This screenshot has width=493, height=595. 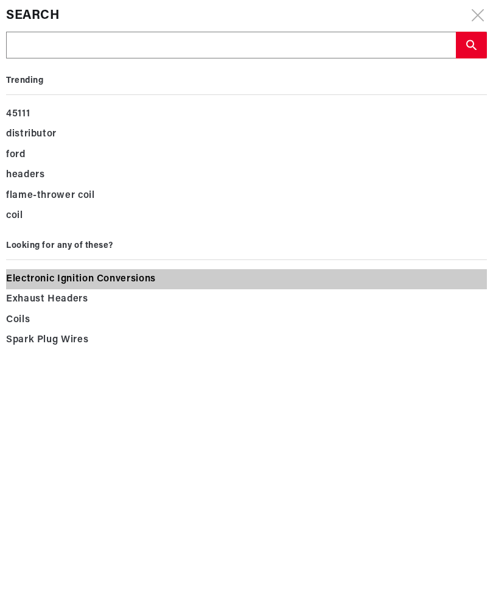 I want to click on span: Electronic Ignition Conversions, so click(x=81, y=280).